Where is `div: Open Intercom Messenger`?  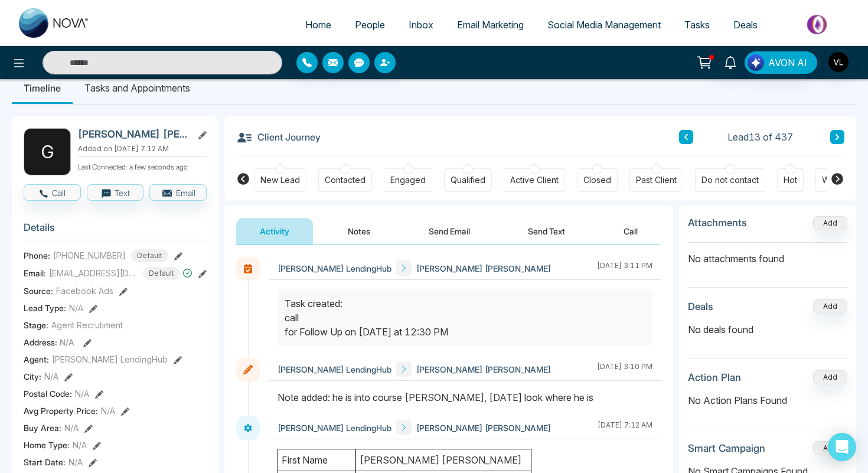
div: Open Intercom Messenger is located at coordinates (843, 448).